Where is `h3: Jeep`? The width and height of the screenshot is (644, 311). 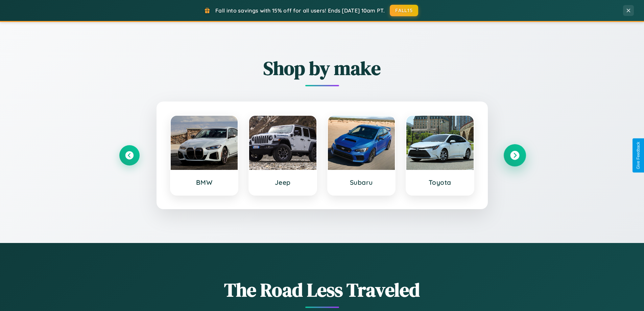
h3: Jeep is located at coordinates (283, 182).